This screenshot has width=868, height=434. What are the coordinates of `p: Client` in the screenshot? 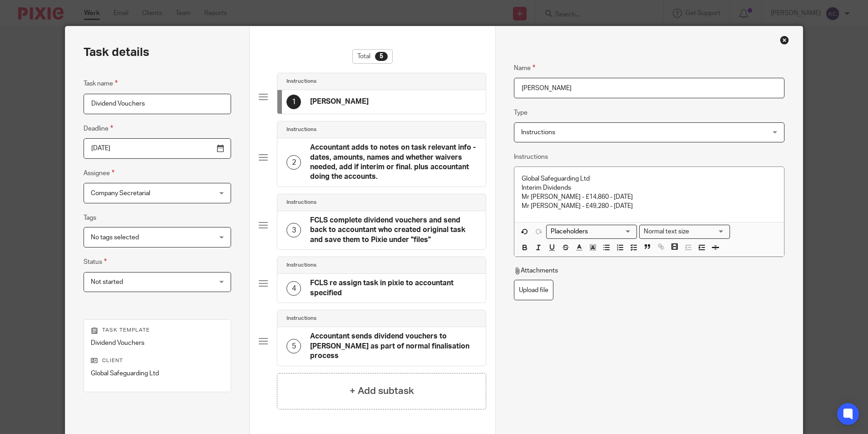 It's located at (157, 361).